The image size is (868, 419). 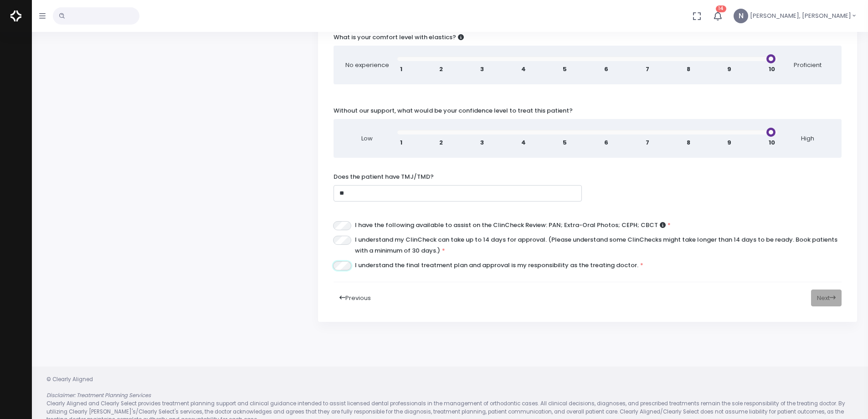 What do you see at coordinates (368, 138) in the screenshot?
I see `span: Low` at bounding box center [368, 138].